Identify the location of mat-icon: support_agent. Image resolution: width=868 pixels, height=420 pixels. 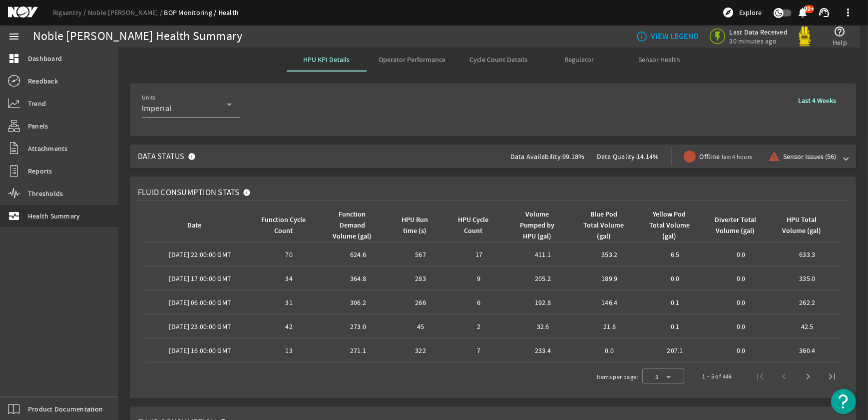
(824, 12).